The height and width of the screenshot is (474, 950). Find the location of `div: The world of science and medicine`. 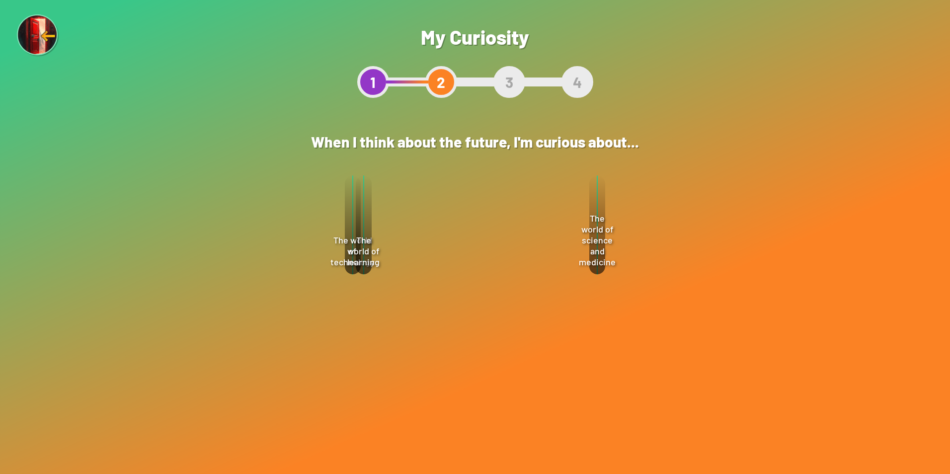

div: The world of science and medicine is located at coordinates (597, 225).